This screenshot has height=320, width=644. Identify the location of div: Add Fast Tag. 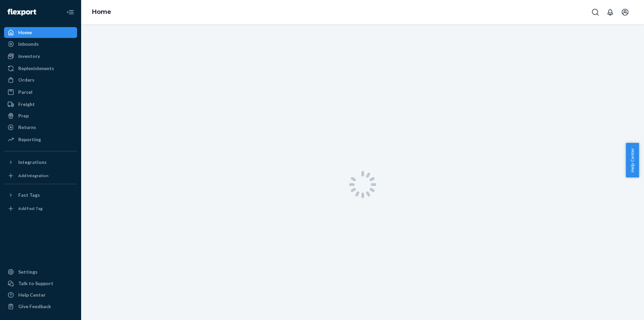
(31, 208).